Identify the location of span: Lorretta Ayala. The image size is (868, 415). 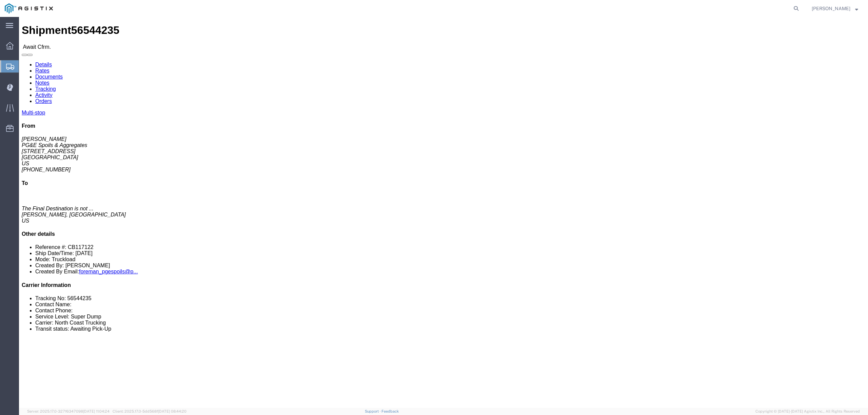
(831, 9).